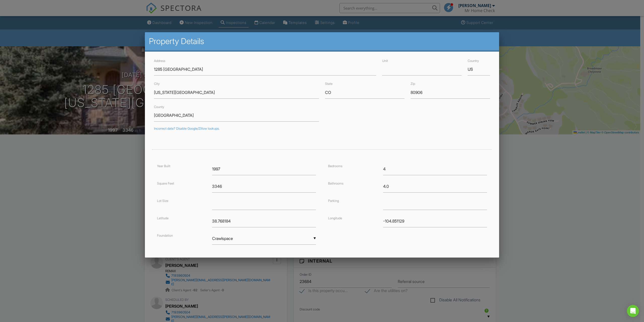  I want to click on label: Square Feet, so click(165, 183).